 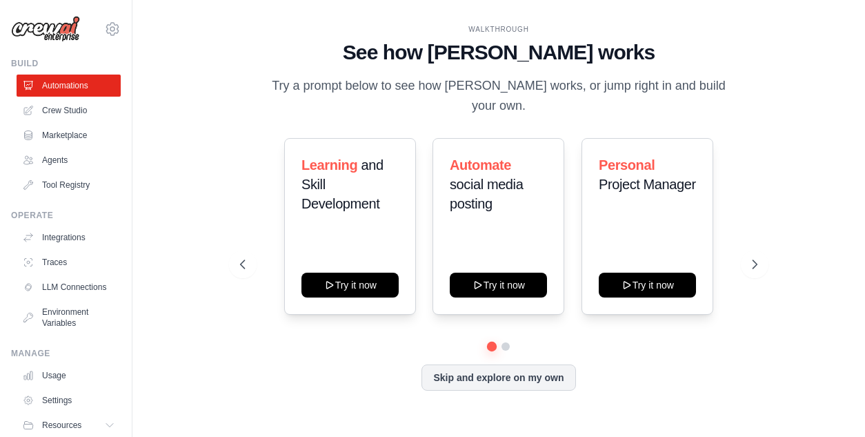 I want to click on div: Build, so click(x=66, y=63).